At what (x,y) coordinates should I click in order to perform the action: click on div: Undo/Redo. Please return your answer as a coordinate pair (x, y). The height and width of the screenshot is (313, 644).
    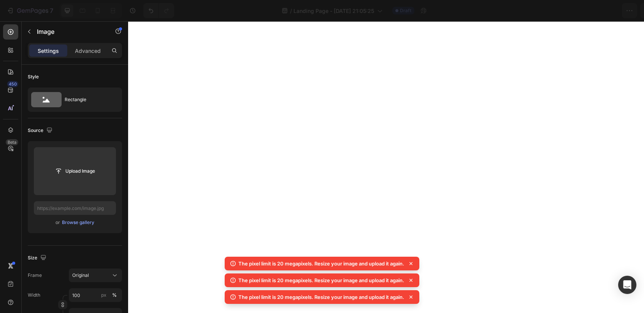
    Looking at the image, I should click on (158, 11).